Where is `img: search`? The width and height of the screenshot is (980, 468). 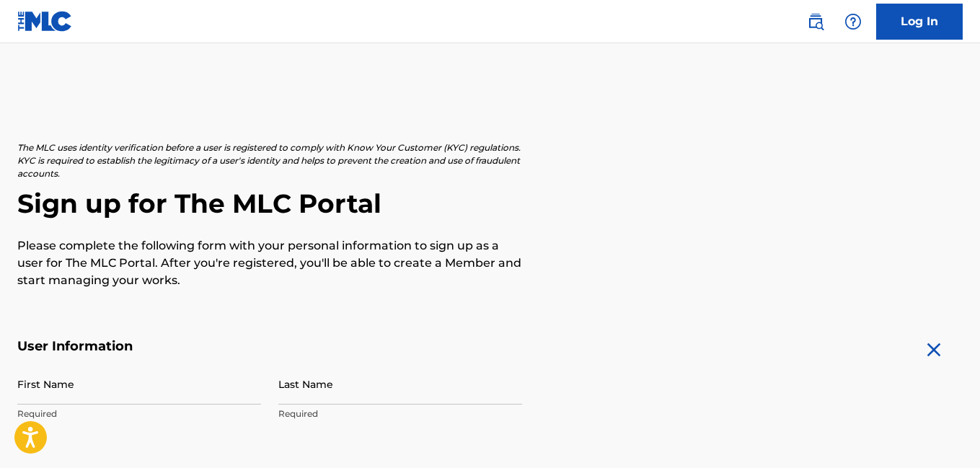 img: search is located at coordinates (816, 22).